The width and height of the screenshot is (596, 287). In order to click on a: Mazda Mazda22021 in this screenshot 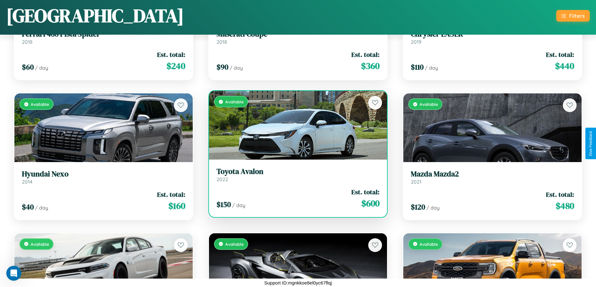, I will do `click(492, 177)`.